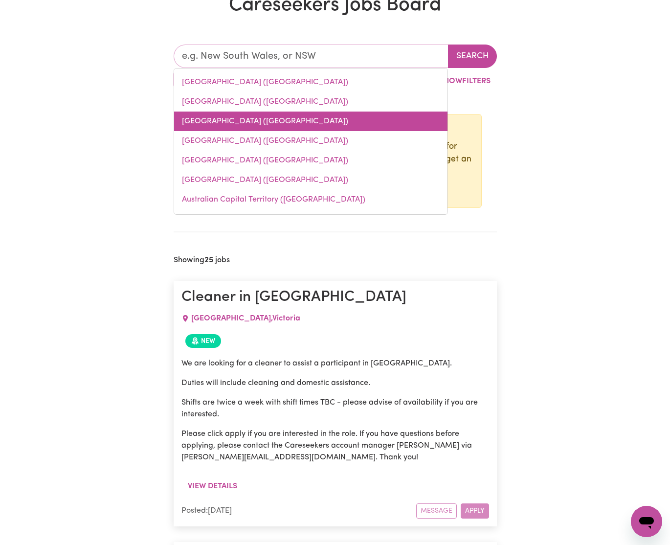  Describe the element at coordinates (335, 446) in the screenshot. I see `p: Please click apply if you are interested in the role. If you have questions before applying, plea...` at that location.